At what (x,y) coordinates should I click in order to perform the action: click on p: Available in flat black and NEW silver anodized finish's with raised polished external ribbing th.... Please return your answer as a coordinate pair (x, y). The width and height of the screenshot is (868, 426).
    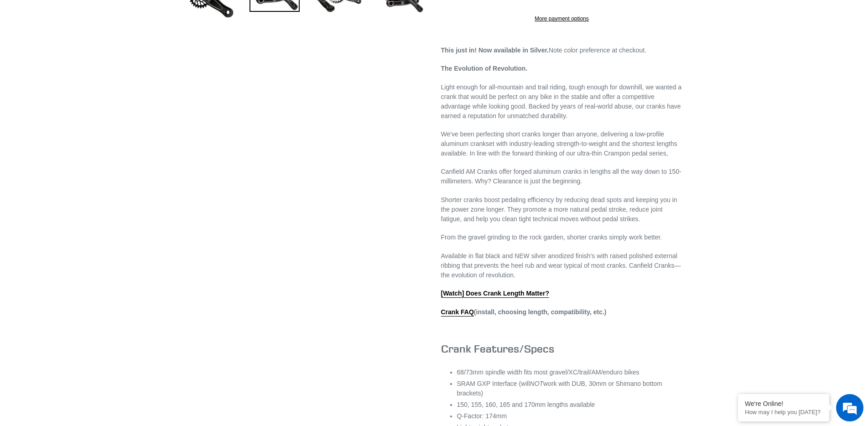
    Looking at the image, I should click on (562, 265).